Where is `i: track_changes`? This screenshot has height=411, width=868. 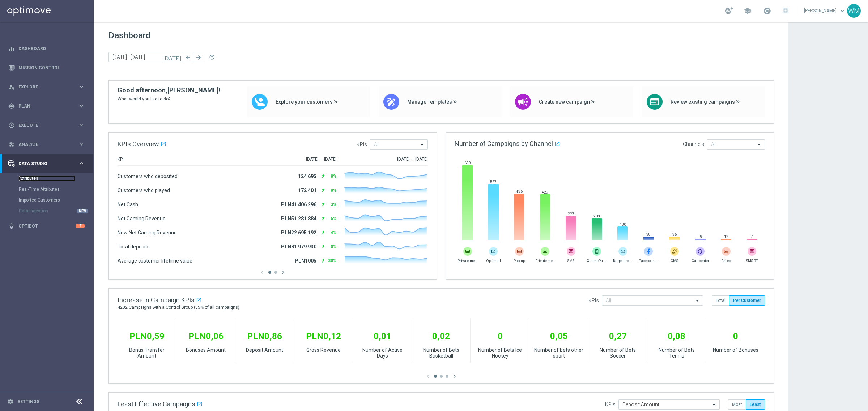
i: track_changes is located at coordinates (12, 145).